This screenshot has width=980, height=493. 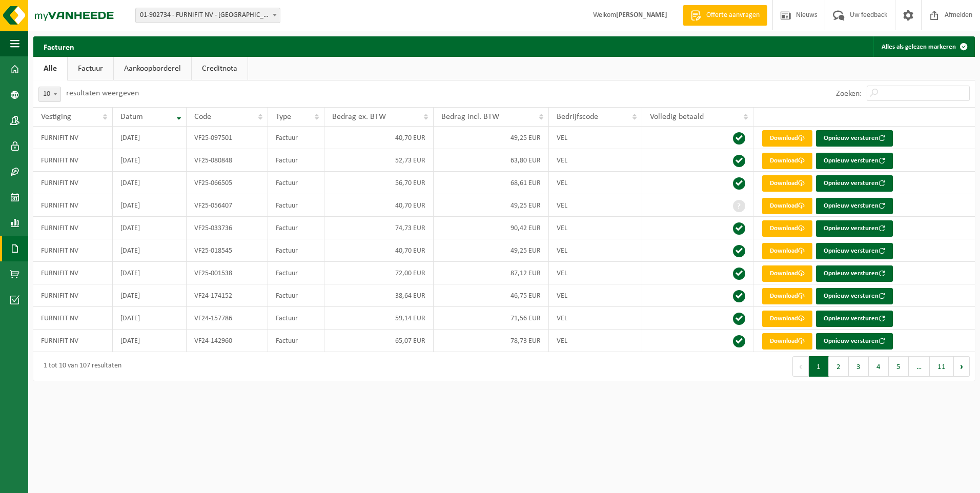 What do you see at coordinates (227, 341) in the screenshot?
I see `td: VF24-142960` at bounding box center [227, 341].